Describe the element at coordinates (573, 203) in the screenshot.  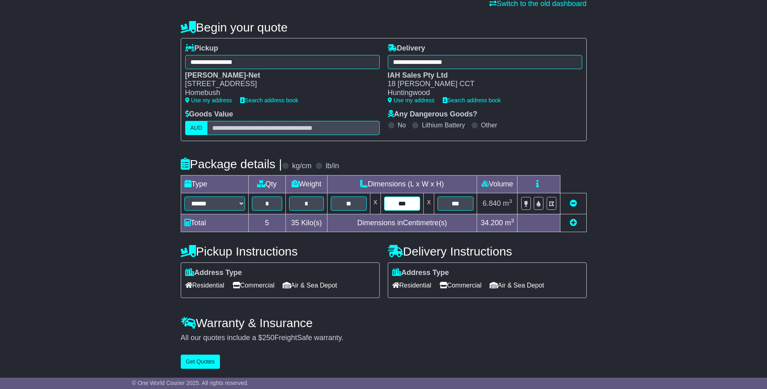
I see `a: Remove this item` at that location.